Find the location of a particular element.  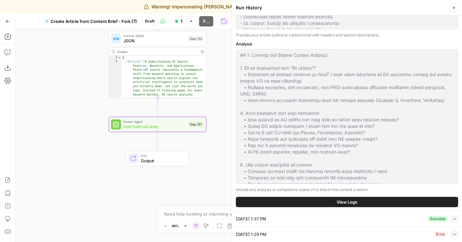

span: Format JSON is located at coordinates (155, 36).